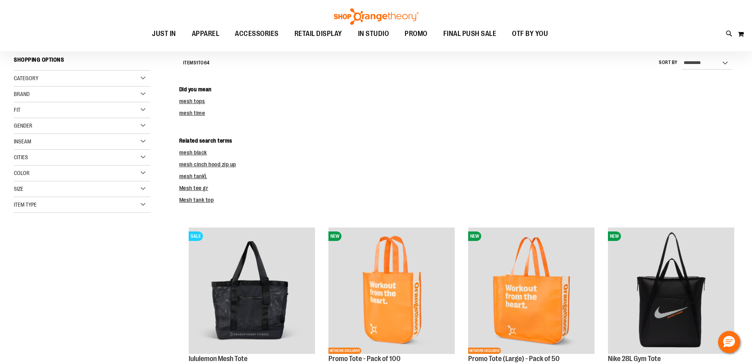 The width and height of the screenshot is (752, 363). What do you see at coordinates (671, 291) in the screenshot?
I see `img: Nike 28L Gym Tote` at bounding box center [671, 291].